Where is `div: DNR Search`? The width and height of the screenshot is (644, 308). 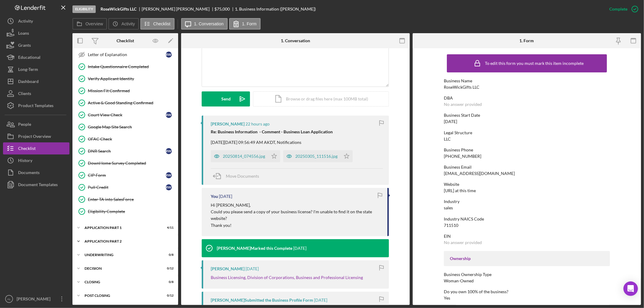 div: DNR Search is located at coordinates (127, 151).